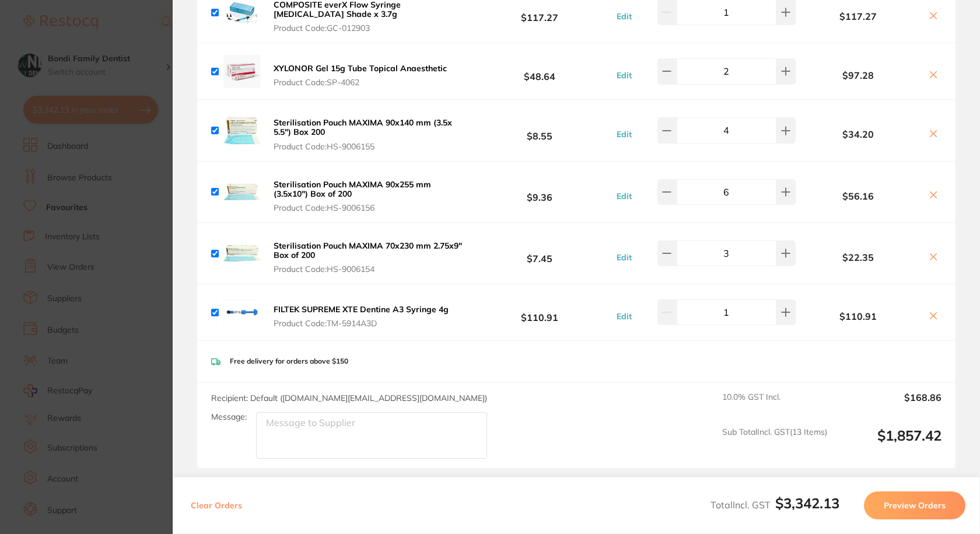 This screenshot has height=534, width=980. What do you see at coordinates (242, 131) in the screenshot?
I see `img: ZHdxdGM5aA` at bounding box center [242, 131].